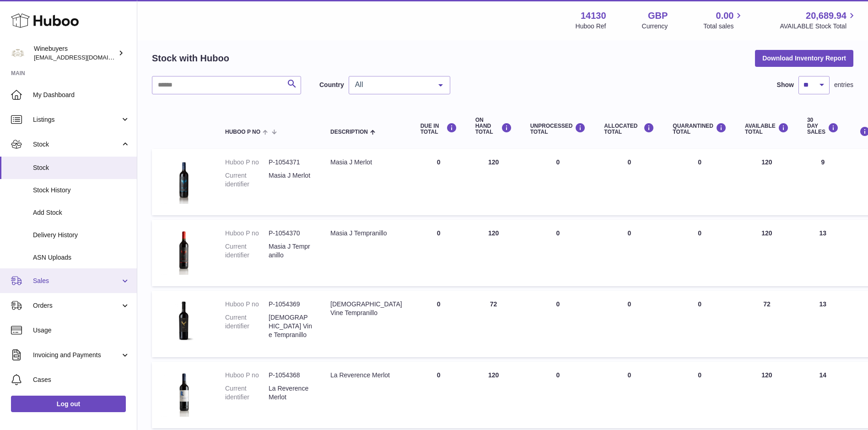  What do you see at coordinates (290, 251) in the screenshot?
I see `dd: Masia J Tempranillo` at bounding box center [290, 251].